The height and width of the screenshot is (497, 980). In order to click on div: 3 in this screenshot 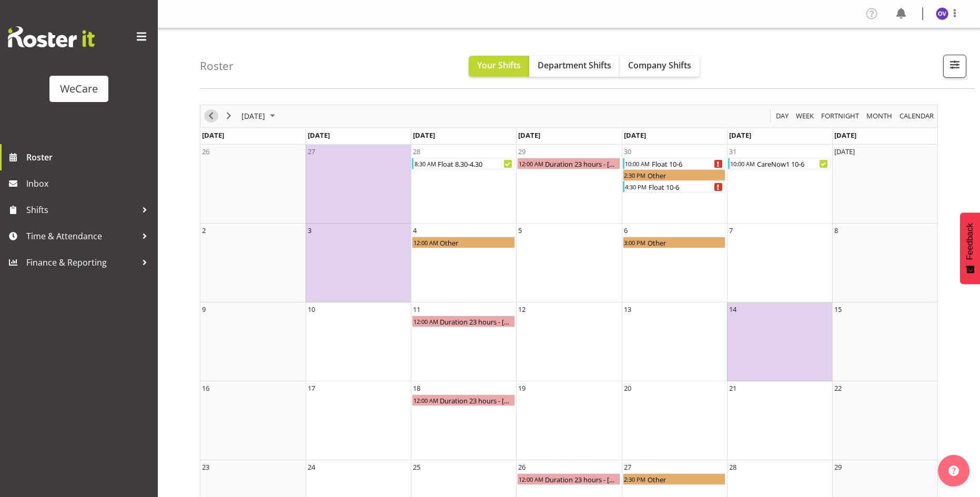, I will do `click(309, 230)`.